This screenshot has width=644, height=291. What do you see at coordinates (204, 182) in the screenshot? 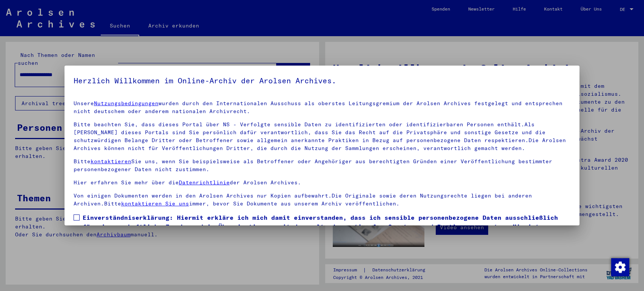
I see `a: Datenrichtlinie` at bounding box center [204, 182].